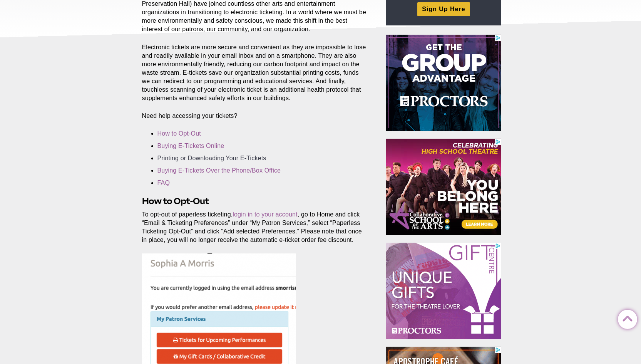  What do you see at coordinates (163, 183) in the screenshot?
I see `a: FAQ` at bounding box center [163, 183].